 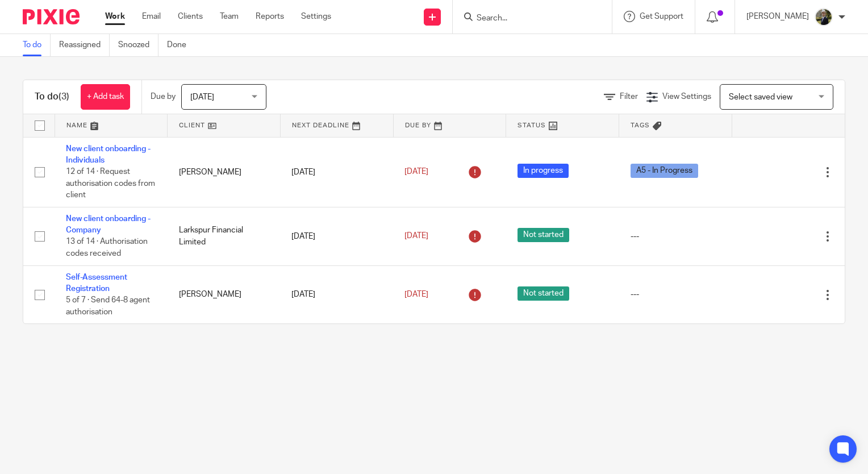 I want to click on img: ACCOUNTING4EVERYTHING-9.jpg, so click(x=824, y=17).